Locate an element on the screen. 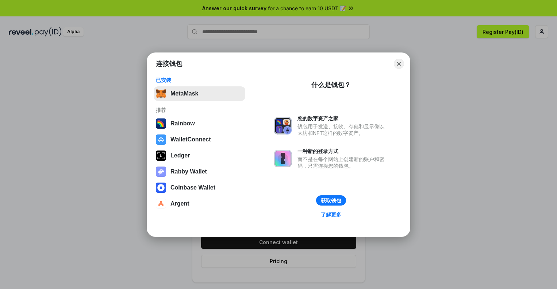 The image size is (557, 289). button: Rabby Wallet is located at coordinates (199, 172).